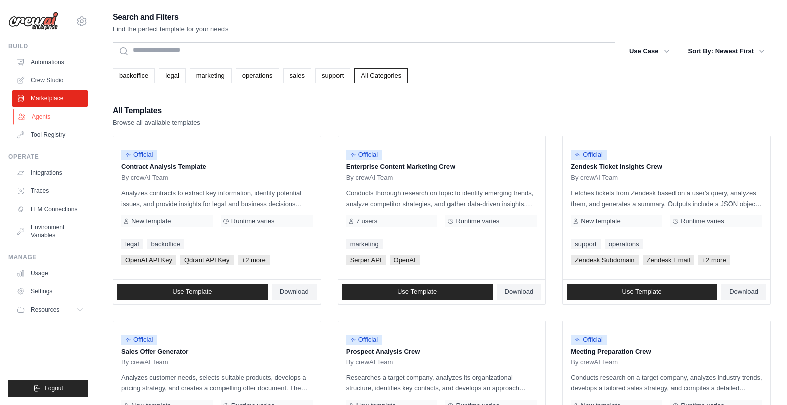 This screenshot has width=787, height=405. Describe the element at coordinates (50, 135) in the screenshot. I see `a: Tool Registry` at that location.